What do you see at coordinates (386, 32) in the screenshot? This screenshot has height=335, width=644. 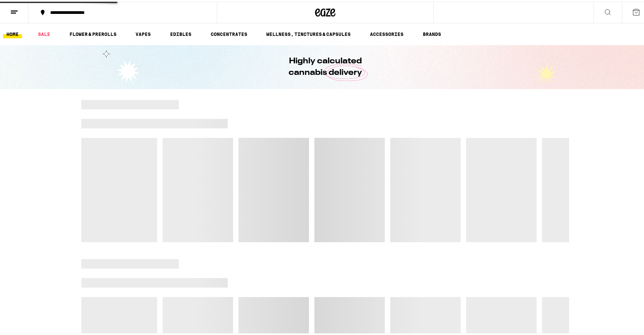 I see `a: ACCESSORIES` at bounding box center [386, 32].